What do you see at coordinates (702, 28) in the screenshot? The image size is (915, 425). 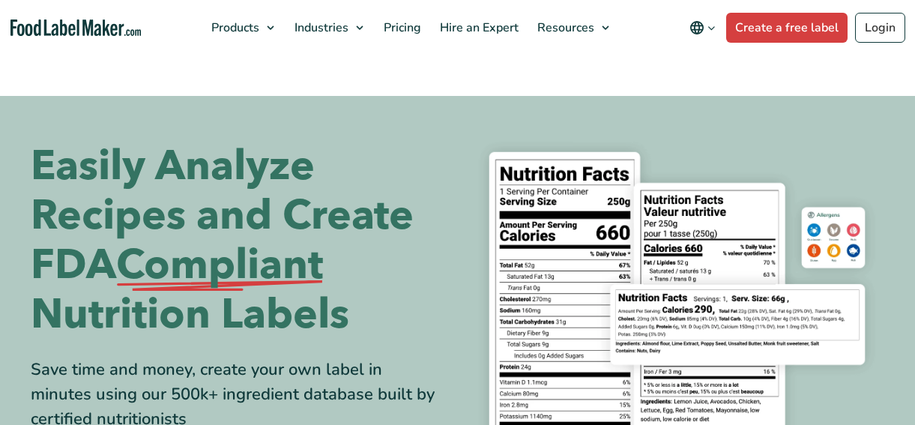 I see `button: Change language` at bounding box center [702, 28].